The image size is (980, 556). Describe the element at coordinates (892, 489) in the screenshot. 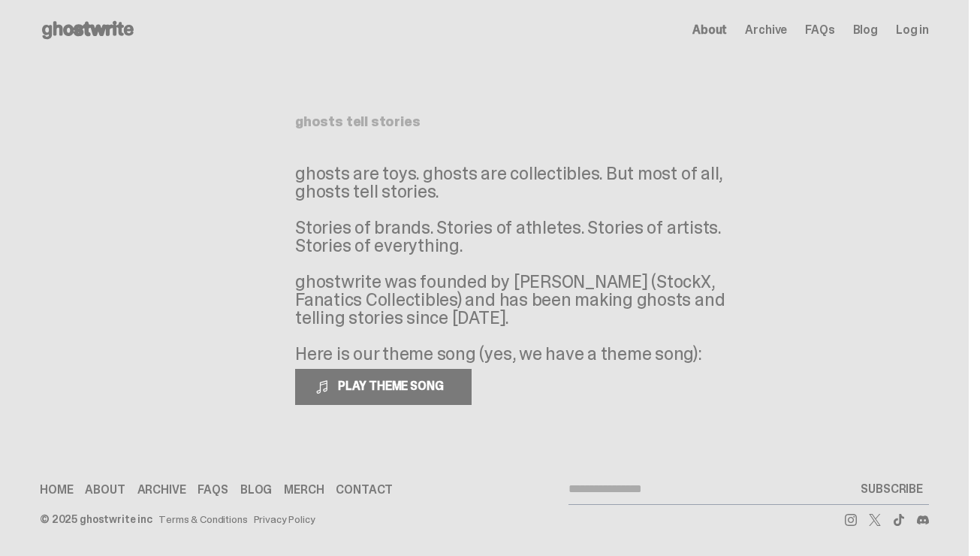

I see `button: SUBSCRIBE` at that location.